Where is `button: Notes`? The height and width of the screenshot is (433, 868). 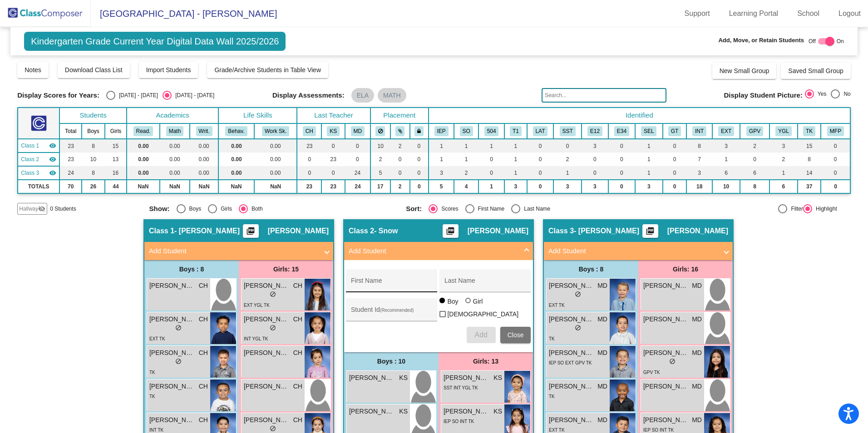
button: Notes is located at coordinates (33, 70).